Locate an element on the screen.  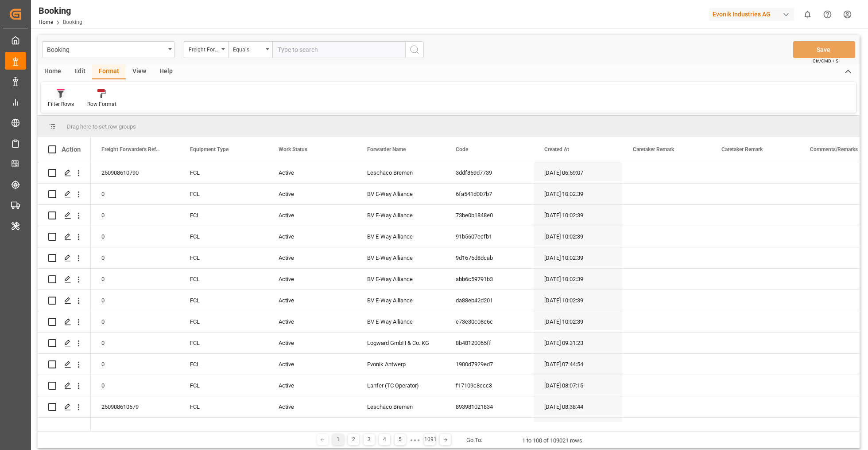
div: 8b48120065ff is located at coordinates (489, 343).